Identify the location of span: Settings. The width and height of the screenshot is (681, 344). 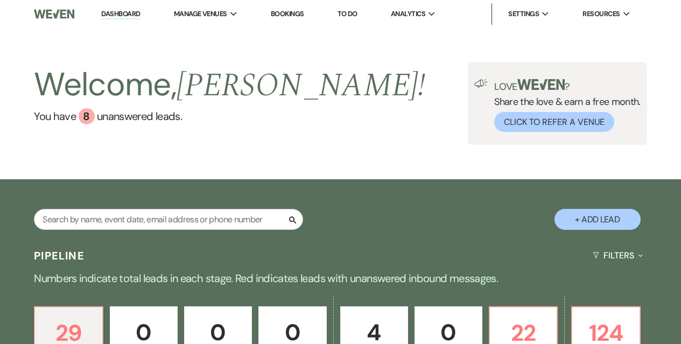
(524, 14).